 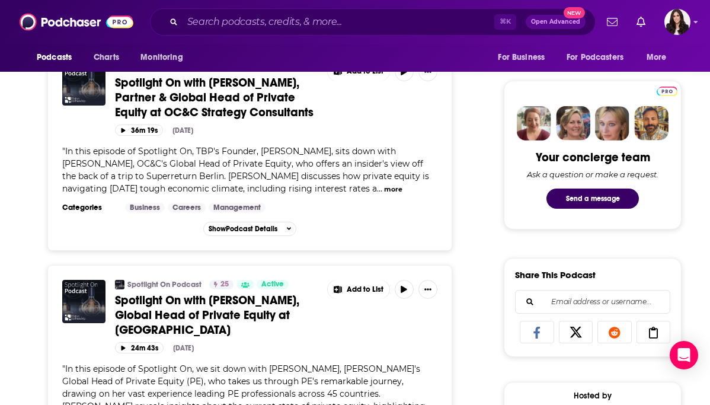 What do you see at coordinates (84, 301) in the screenshot?
I see `a: Spotlight On with Bridget Walsh, Global Head of Private Equity at EY` at bounding box center [84, 301].